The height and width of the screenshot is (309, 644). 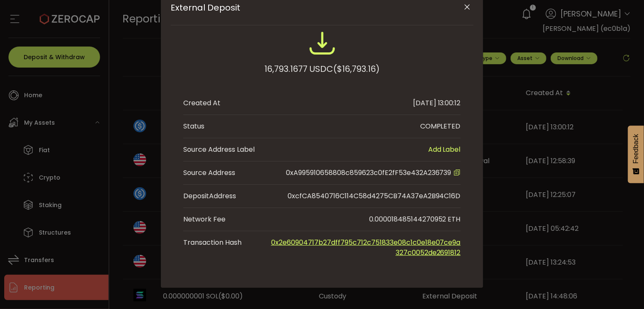 What do you see at coordinates (415, 219) in the screenshot?
I see `div: 0.000018485144270952 ETH` at bounding box center [415, 219].